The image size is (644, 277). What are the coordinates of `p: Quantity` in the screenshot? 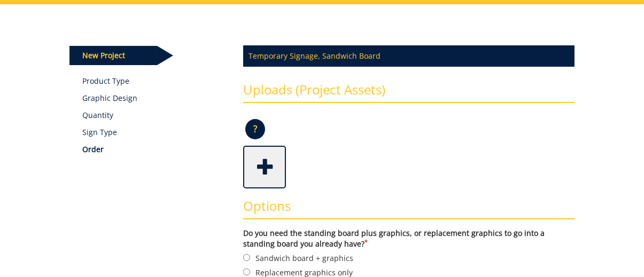 It's located at (155, 115).